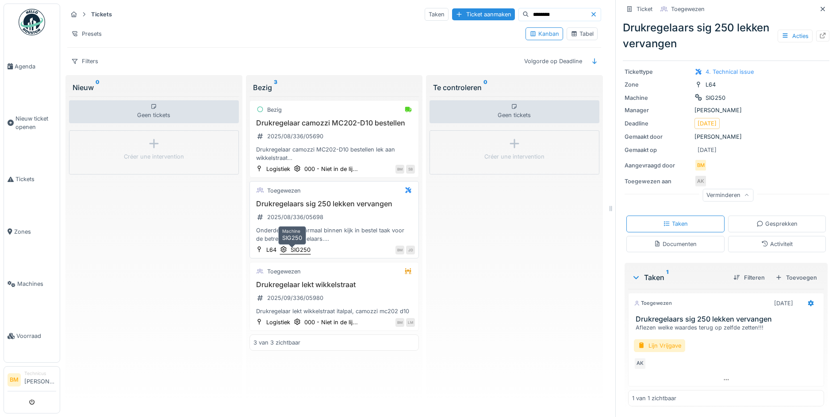  Describe the element at coordinates (675, 244) in the screenshot. I see `div: Documenten` at that location.